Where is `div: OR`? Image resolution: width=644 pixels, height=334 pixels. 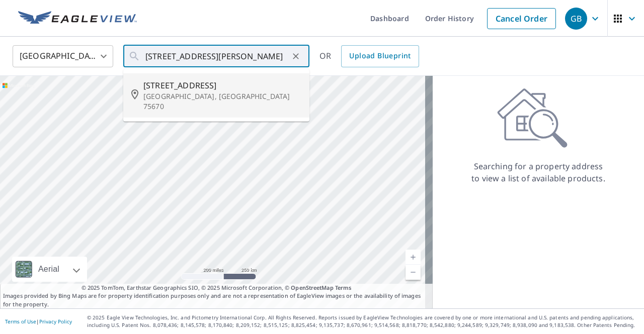
div: OR is located at coordinates (369, 56).